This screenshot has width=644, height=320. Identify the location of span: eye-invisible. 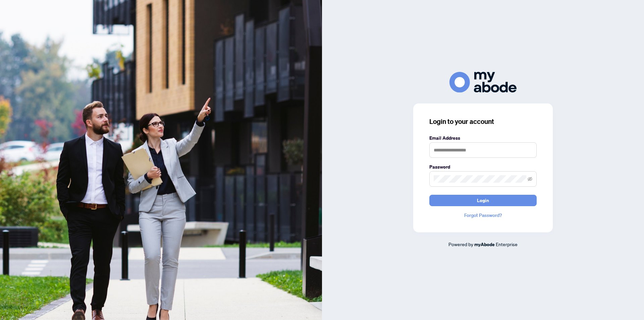
(530, 179).